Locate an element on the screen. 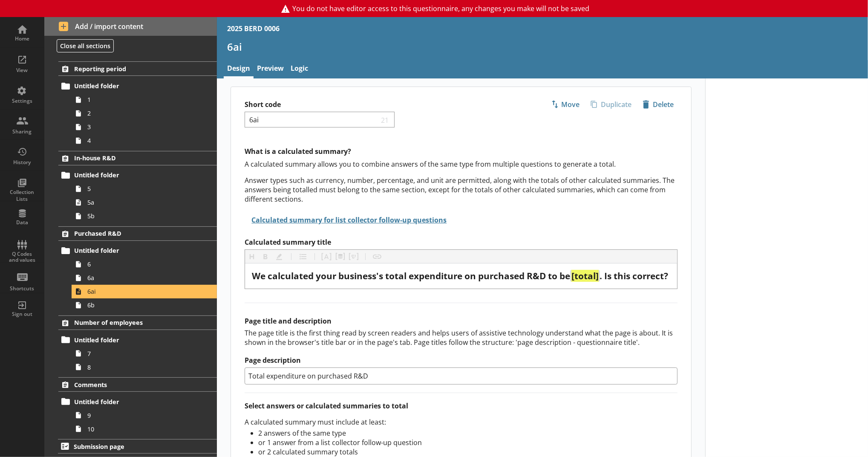 This screenshot has width=868, height=457. a: Submission page is located at coordinates (137, 446).